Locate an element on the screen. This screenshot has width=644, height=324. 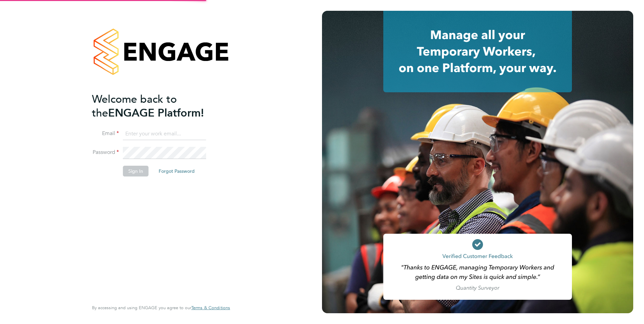
label: Email is located at coordinates (106, 133).